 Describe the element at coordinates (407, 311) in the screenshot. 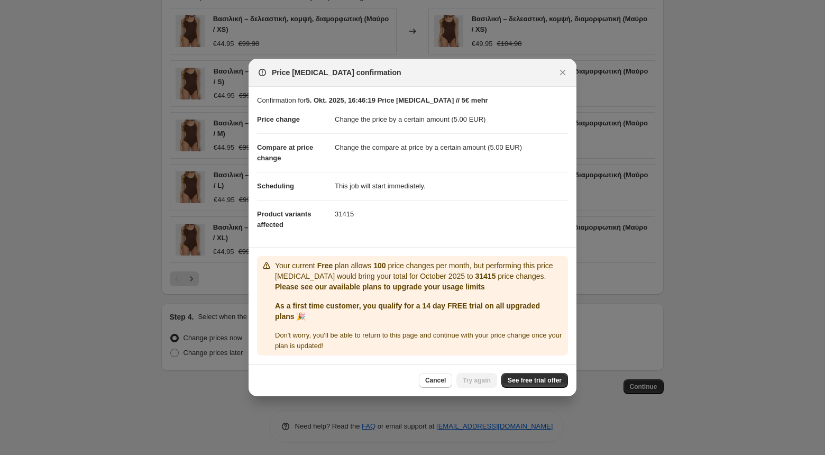

I see `b: As a first time customer, you qualify for a 14 day FREE trial on all upgraded plans 🎉` at that location.